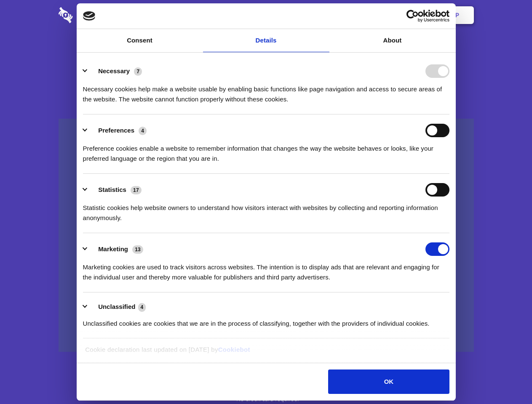  What do you see at coordinates (361, 15) in the screenshot?
I see `a: Contact` at bounding box center [361, 15].